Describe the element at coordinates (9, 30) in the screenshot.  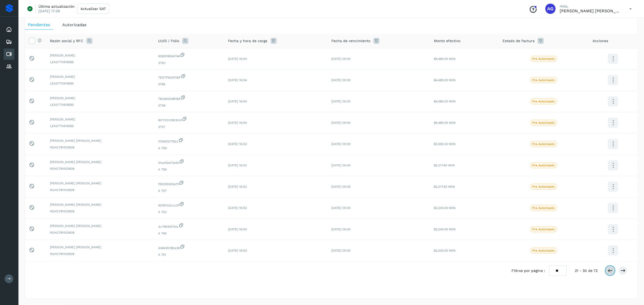
I see `div: Inicio` at that location.